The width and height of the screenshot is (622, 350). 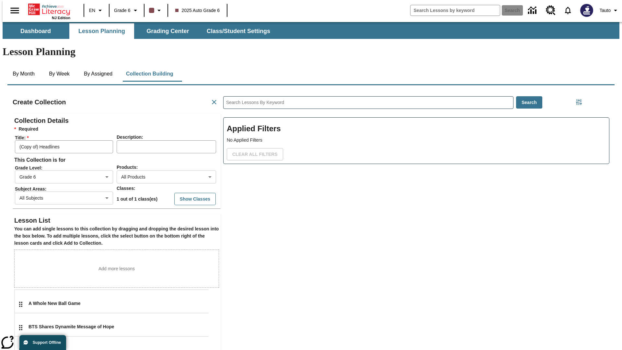 I want to click on span: EN, so click(x=92, y=10).